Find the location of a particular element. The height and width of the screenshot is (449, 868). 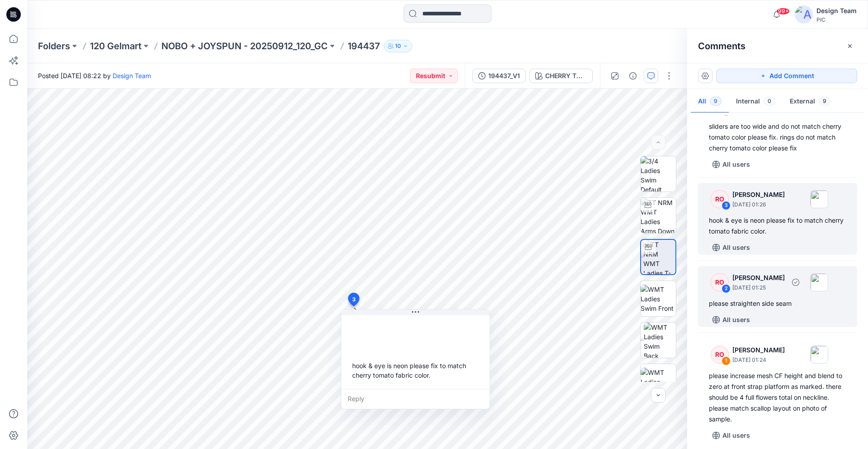

img: WMT Ladies Swim Front is located at coordinates (659, 299).